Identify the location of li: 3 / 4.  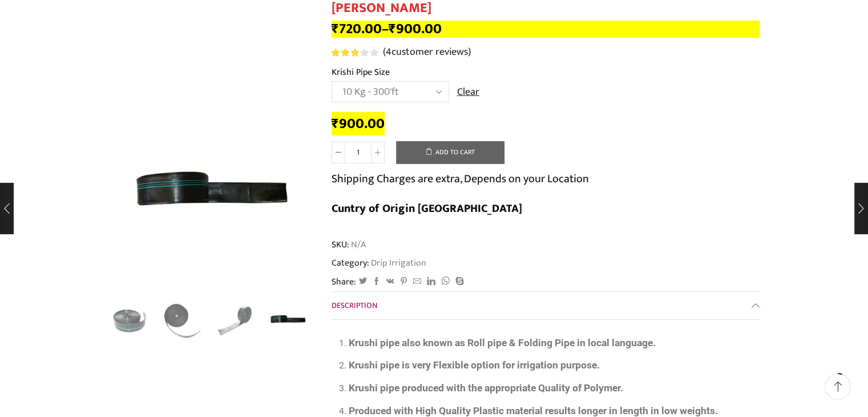
(236, 320).